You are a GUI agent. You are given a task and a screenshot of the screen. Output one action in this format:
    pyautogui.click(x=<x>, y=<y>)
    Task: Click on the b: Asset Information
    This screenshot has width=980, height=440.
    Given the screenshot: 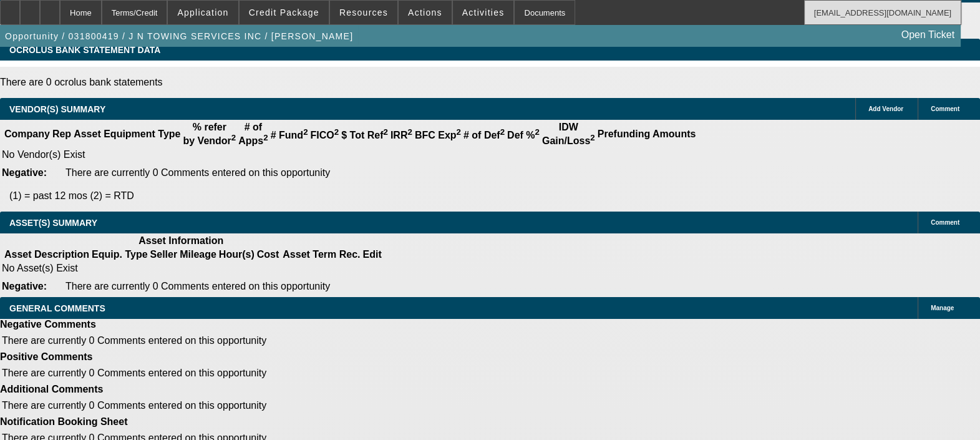 What is the action you would take?
    pyautogui.click(x=181, y=240)
    